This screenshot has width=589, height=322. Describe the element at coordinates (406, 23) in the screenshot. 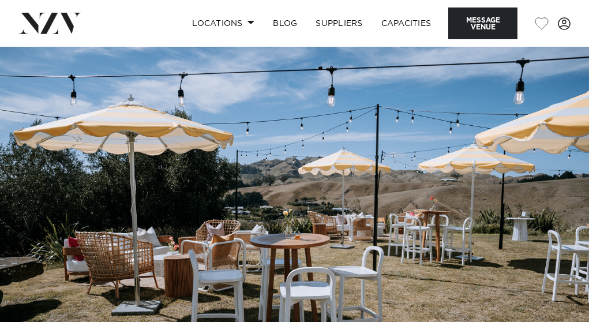

I see `a: Capacities` at that location.